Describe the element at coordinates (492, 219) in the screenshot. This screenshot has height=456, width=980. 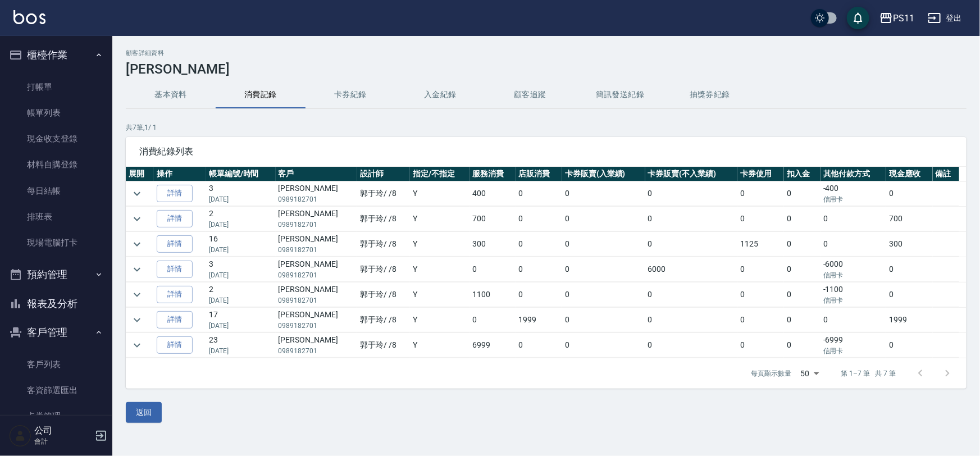
I see `td: 700` at that location.